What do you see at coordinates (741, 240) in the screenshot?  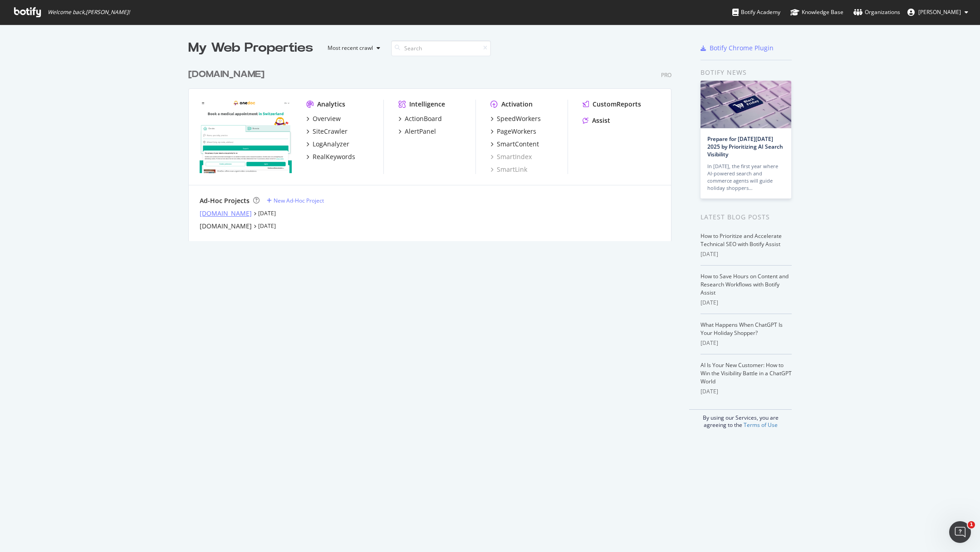 I see `a: How to Prioritize and Accelerate Technical SEO with Botify Assist` at bounding box center [741, 240].